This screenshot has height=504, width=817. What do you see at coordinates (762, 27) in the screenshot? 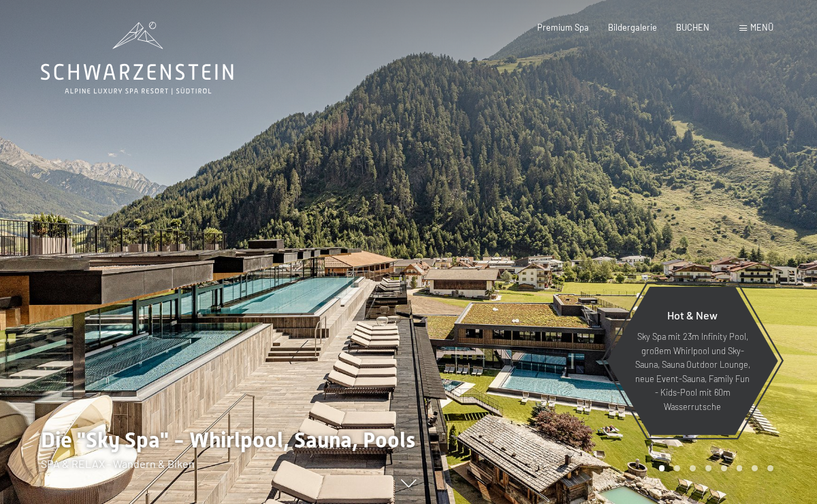
I see `span: Menü` at bounding box center [762, 27].